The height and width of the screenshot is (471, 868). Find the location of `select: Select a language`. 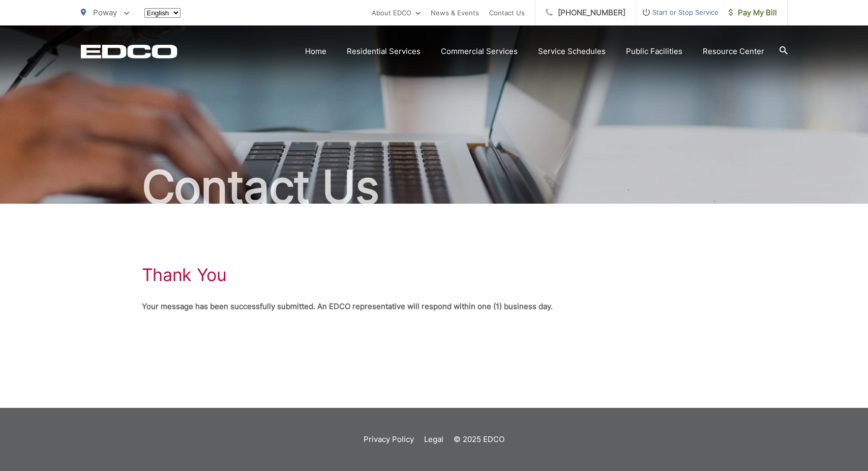

select: Select a language is located at coordinates (163, 13).